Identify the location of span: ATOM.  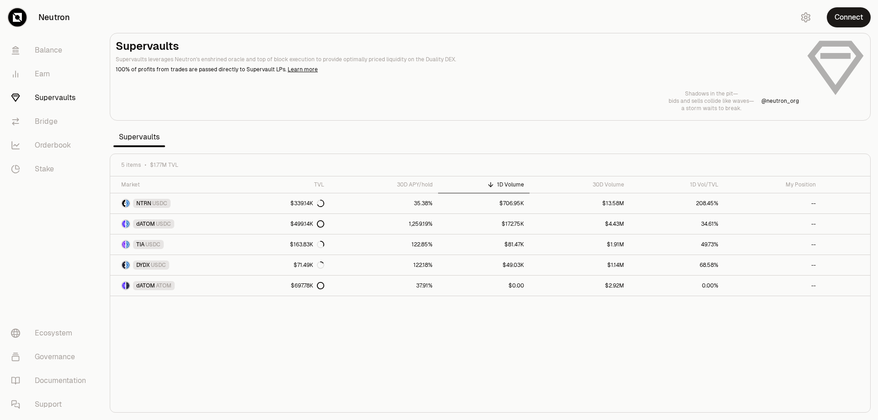
(164, 286).